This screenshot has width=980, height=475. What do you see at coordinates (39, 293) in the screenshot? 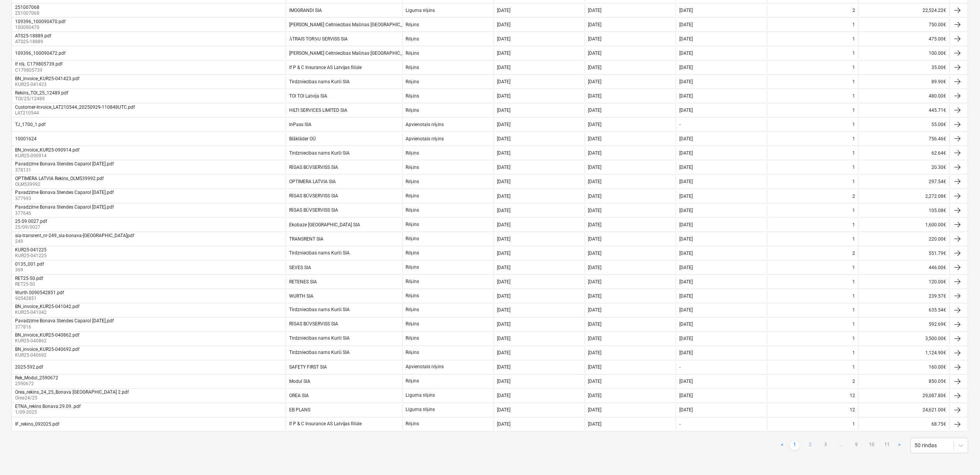
I see `div: Wurth 0090542851.pdf` at bounding box center [39, 293].